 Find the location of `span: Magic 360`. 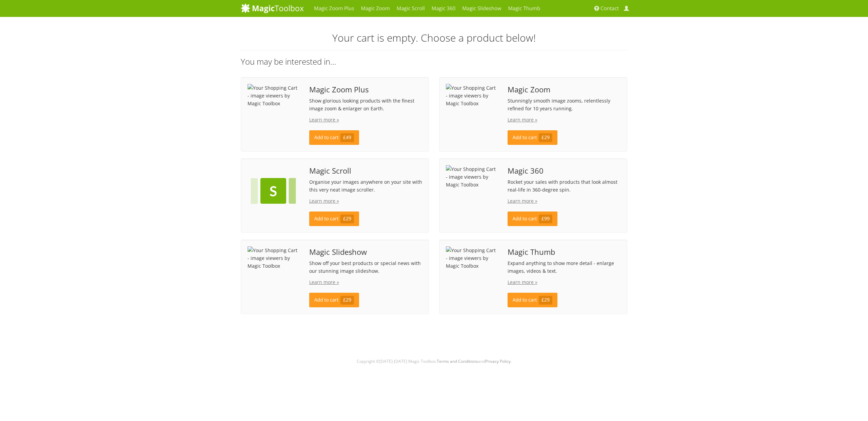

span: Magic 360 is located at coordinates (563, 171).